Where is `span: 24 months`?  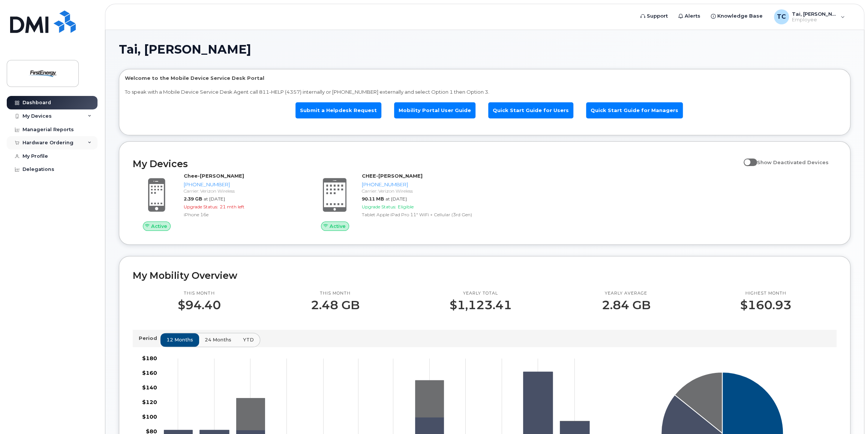
span: 24 months is located at coordinates (218, 340).